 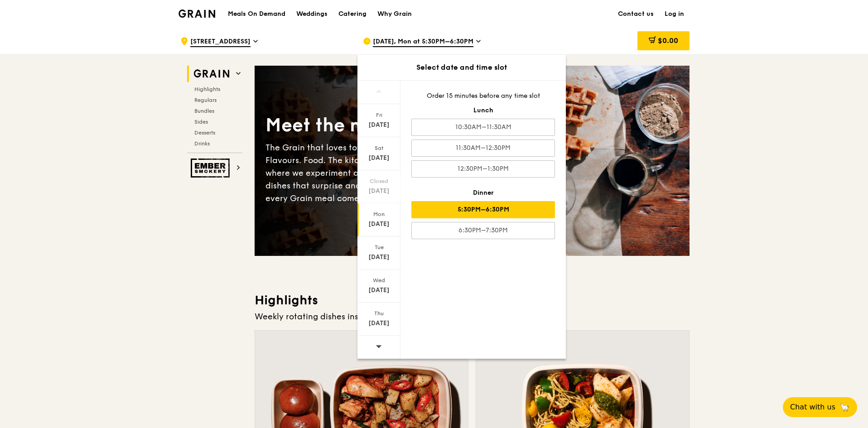 What do you see at coordinates (379, 280) in the screenshot?
I see `div: Wed` at bounding box center [379, 280].